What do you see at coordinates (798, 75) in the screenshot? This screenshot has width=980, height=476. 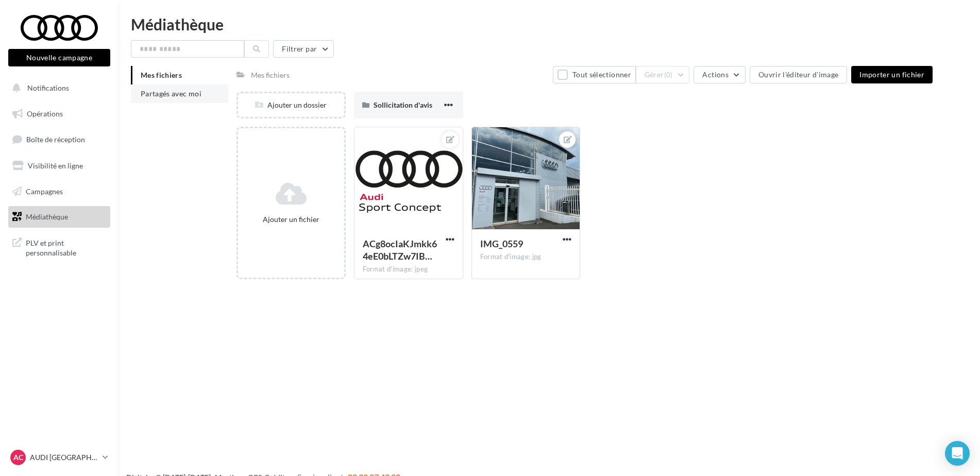 I see `button: Ouvrir l'éditeur d'image` at bounding box center [798, 75].